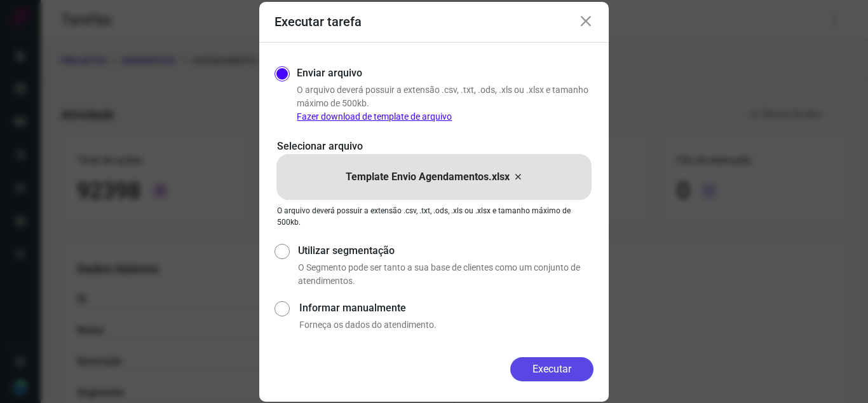  Describe the element at coordinates (374, 116) in the screenshot. I see `a: Fazer download de template de arquivo` at that location.